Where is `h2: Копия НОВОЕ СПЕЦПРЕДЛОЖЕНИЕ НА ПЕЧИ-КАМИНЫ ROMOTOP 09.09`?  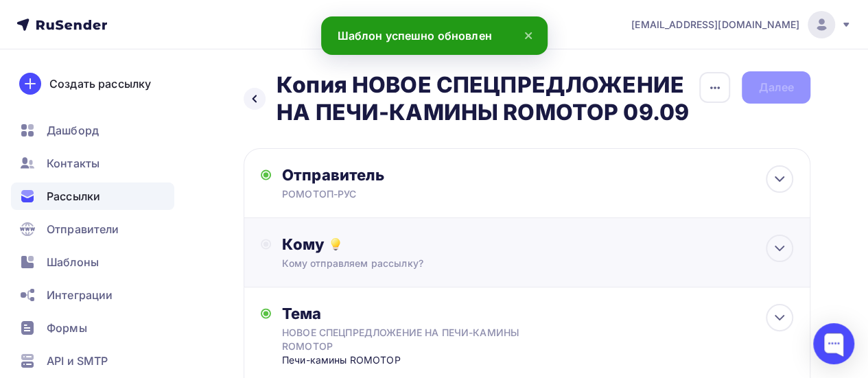 h2: Копия НОВОЕ СПЕЦПРЕДЛОЖЕНИЕ НА ПЕЧИ-КАМИНЫ ROMOTOP 09.09 is located at coordinates (487, 99).